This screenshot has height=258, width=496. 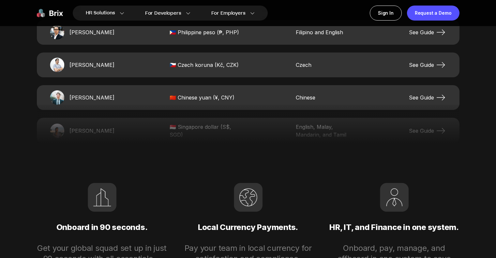 I want to click on span: For Developers, so click(x=163, y=13).